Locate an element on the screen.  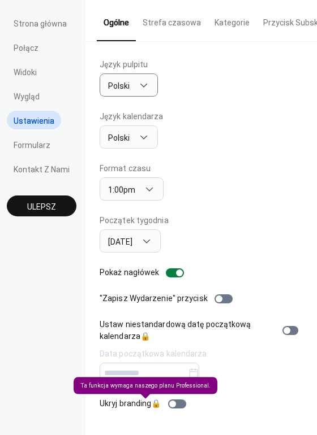
a: Połącz is located at coordinates (26, 47).